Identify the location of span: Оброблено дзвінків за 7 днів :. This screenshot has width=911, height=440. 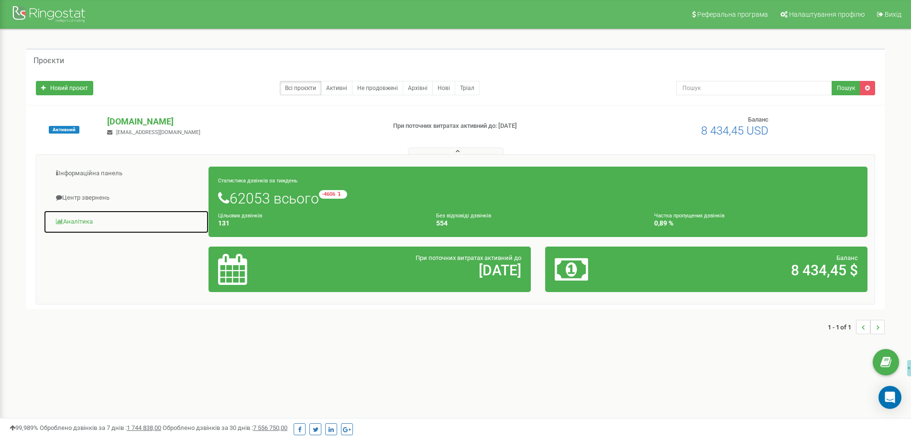
(100, 427).